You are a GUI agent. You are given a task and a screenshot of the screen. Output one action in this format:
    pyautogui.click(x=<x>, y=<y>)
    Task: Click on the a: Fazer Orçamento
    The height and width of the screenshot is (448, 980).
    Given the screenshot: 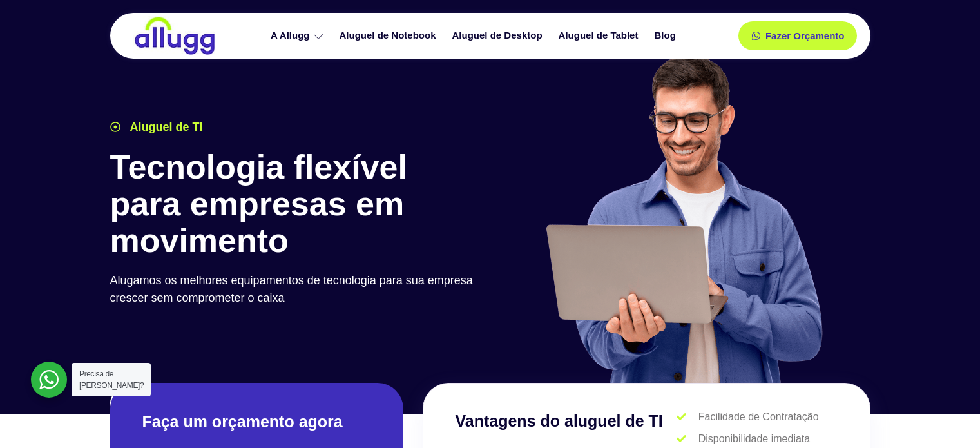 What is the action you would take?
    pyautogui.click(x=798, y=35)
    